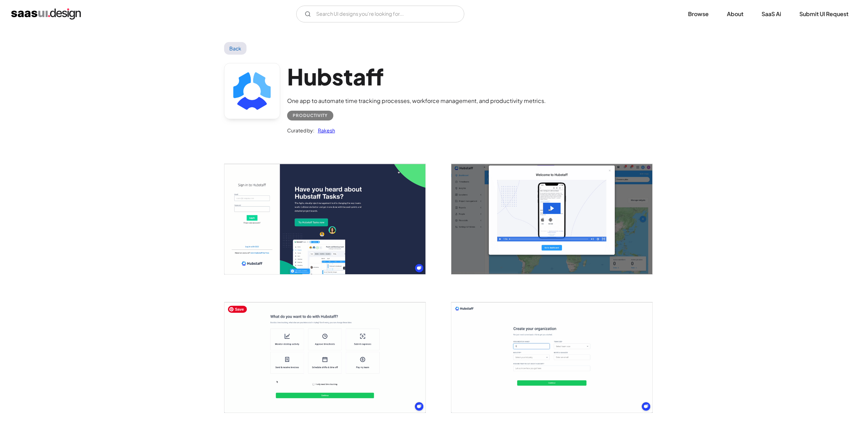  What do you see at coordinates (310, 116) in the screenshot?
I see `div: Productivity` at bounding box center [310, 116].